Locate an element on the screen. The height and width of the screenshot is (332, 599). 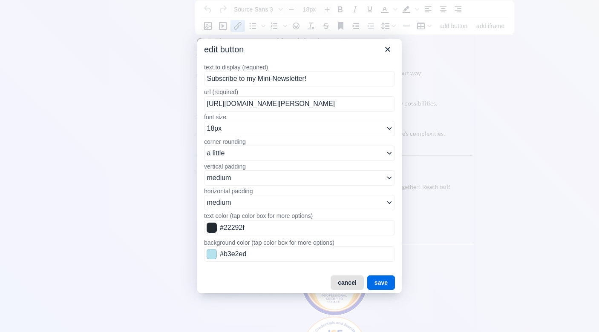
label: horizontal padding is located at coordinates (300, 191).